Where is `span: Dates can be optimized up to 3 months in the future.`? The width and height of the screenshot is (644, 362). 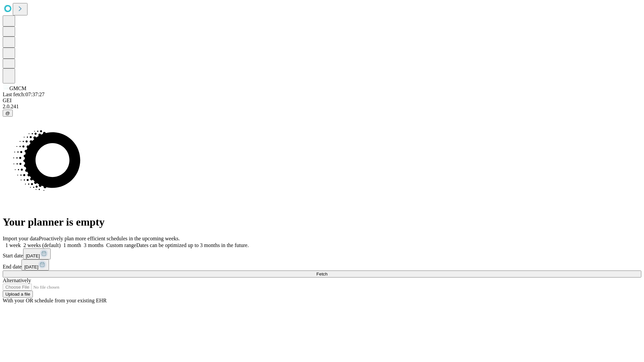
span: Dates can be optimized up to 3 months in the future. is located at coordinates (192, 245).